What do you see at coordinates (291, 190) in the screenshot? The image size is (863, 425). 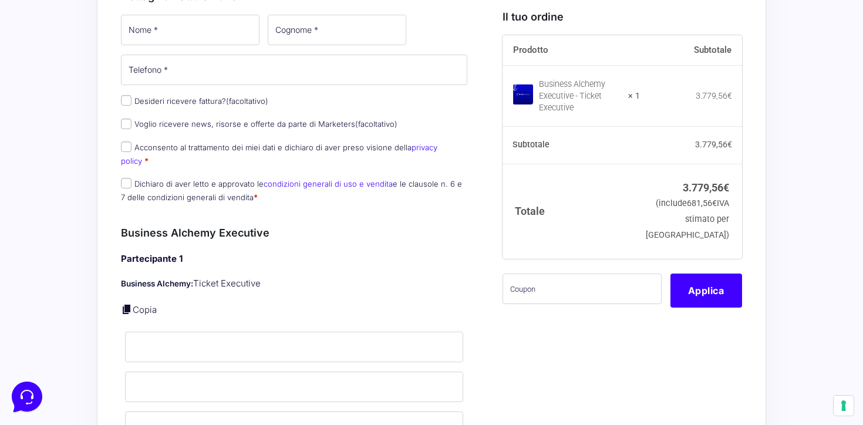 I see `label: Dichiaro di aver letto e approvato le e le clausole n. 6 e 7 delle condizioni generali di vendita` at bounding box center [291, 190].